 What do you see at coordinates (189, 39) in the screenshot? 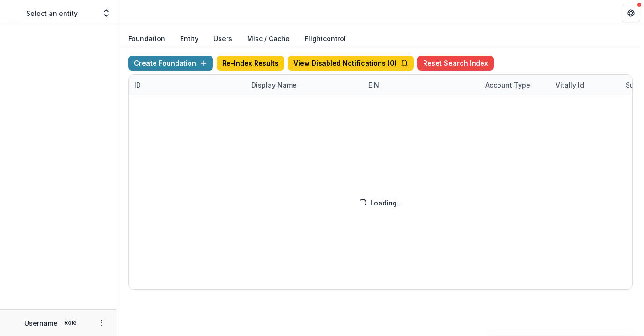
I see `button: Entity` at bounding box center [189, 39].